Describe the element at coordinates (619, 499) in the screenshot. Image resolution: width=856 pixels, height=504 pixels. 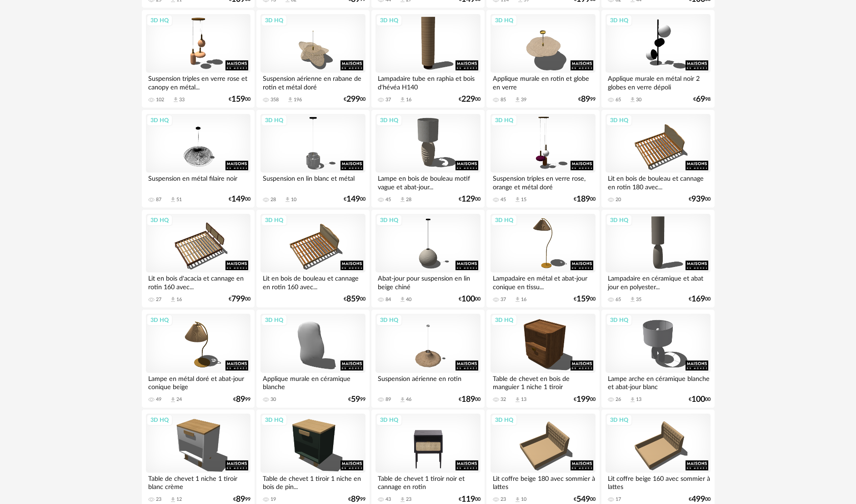
I see `div: 17` at that location.